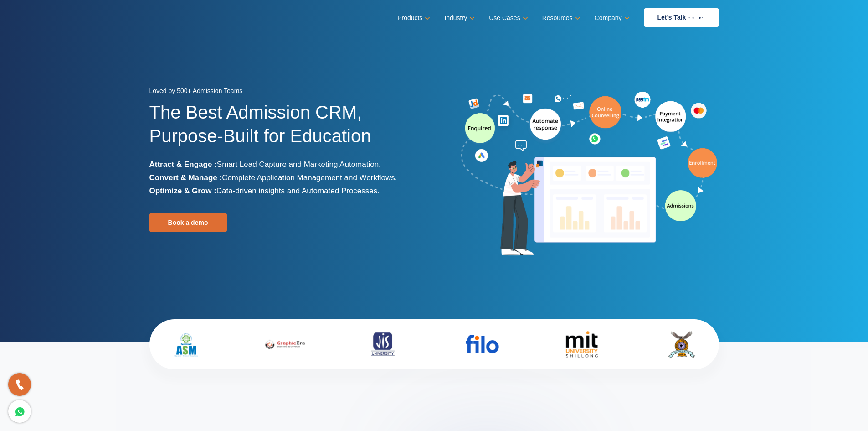  What do you see at coordinates (188, 223) in the screenshot?
I see `a: Book a demo` at bounding box center [188, 223].